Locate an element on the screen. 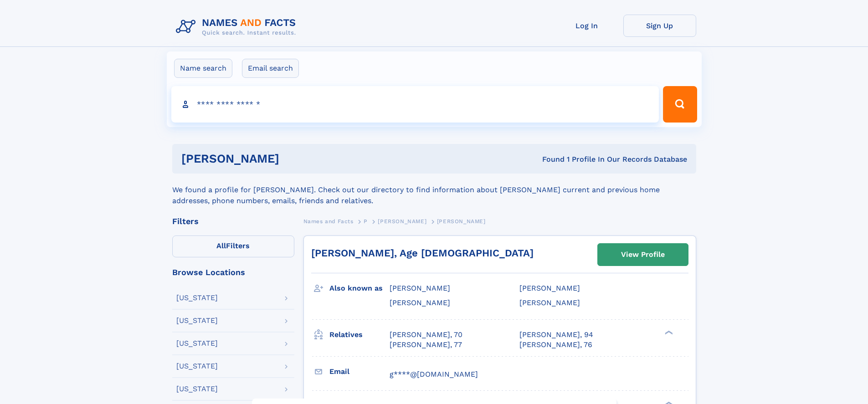  a: Sign Up is located at coordinates (660, 26).